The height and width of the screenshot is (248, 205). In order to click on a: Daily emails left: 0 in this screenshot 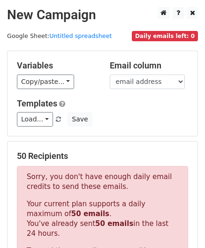, I will do `click(165, 36)`.